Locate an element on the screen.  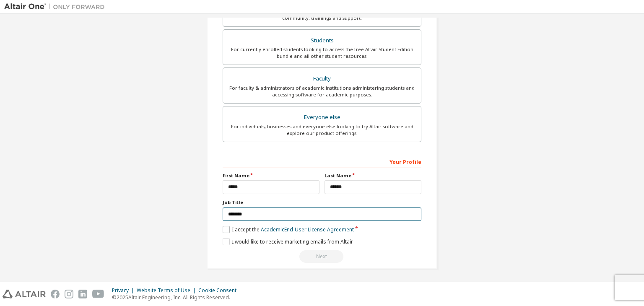
label: I accept the is located at coordinates (288, 229).